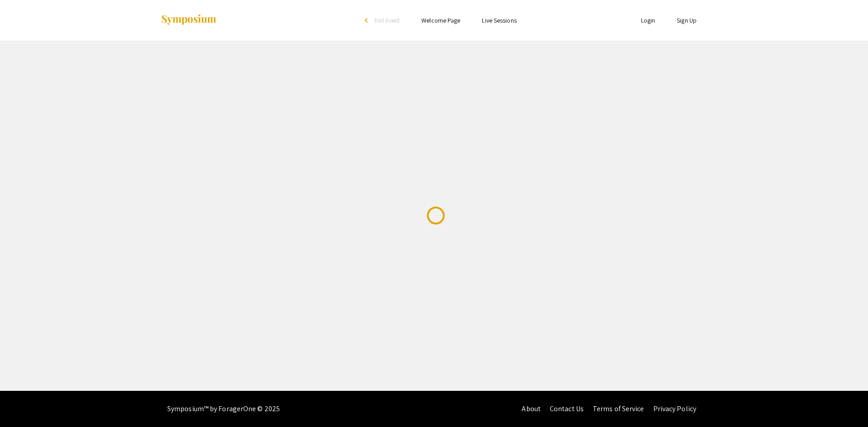 The width and height of the screenshot is (868, 427). What do you see at coordinates (189, 20) in the screenshot?
I see `img: Symposium by ForagerOne` at bounding box center [189, 20].